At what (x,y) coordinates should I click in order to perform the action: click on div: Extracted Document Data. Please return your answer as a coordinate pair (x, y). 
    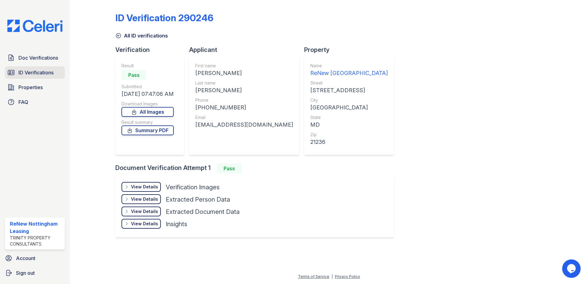
    Looking at the image, I should click on (203, 212).